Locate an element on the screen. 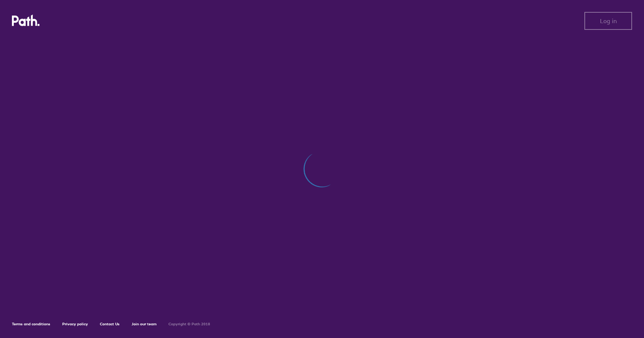 The image size is (644, 338). button: Log in is located at coordinates (608, 21).